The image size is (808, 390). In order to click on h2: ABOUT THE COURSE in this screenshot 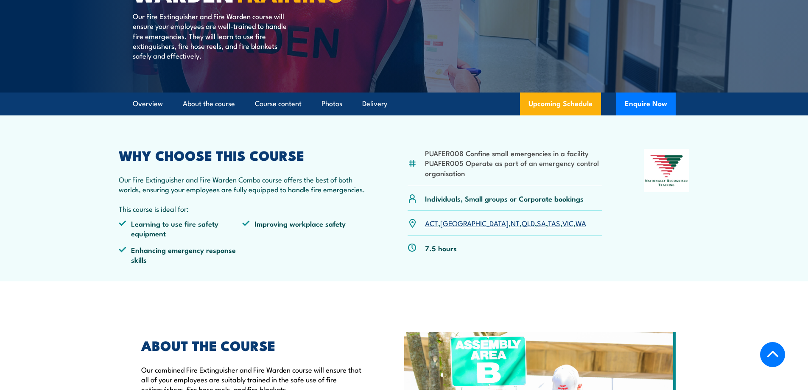, I will do `click(253, 345)`.